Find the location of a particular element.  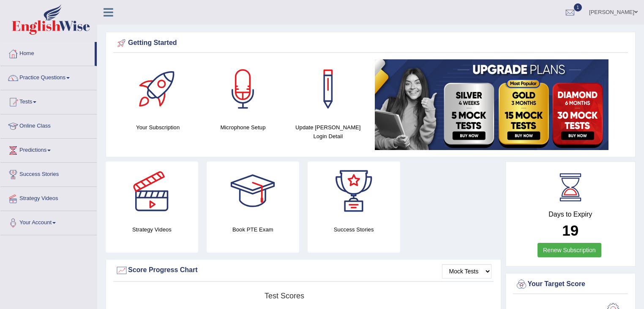

h4: Days to Expiry is located at coordinates (571, 214).